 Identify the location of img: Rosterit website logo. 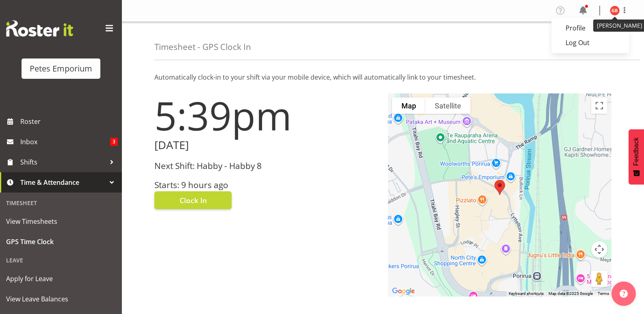
(39, 28).